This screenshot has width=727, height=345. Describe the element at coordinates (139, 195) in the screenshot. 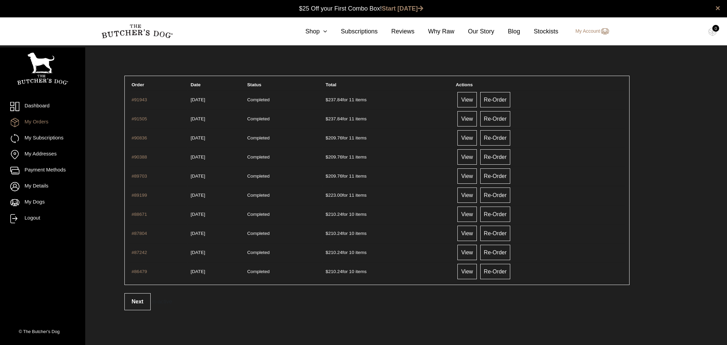

I see `a: #89199` at that location.